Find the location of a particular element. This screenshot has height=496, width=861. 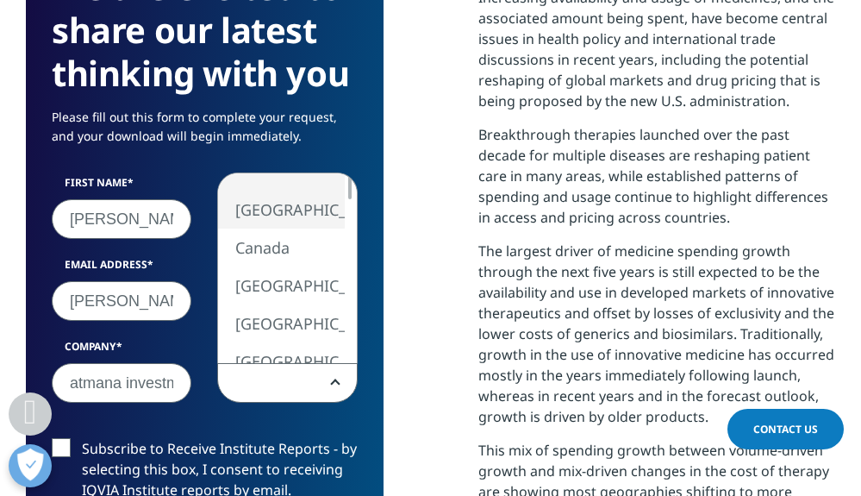

p: Please fill out this form to complete your request, and your download will begin immediately. is located at coordinates (204, 133).